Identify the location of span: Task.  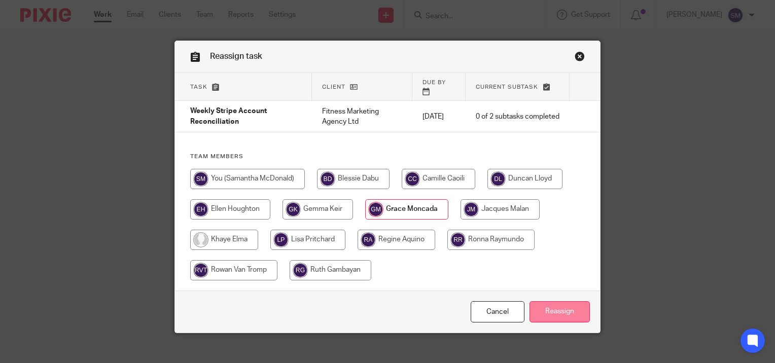
(199, 87).